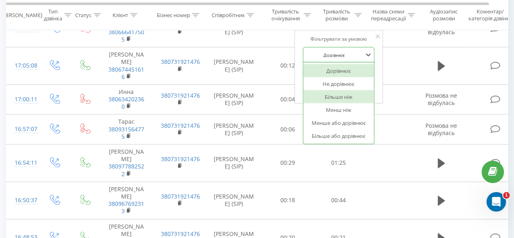 The image size is (514, 238). What do you see at coordinates (126, 129) in the screenshot?
I see `td: Тарас` at bounding box center [126, 129].